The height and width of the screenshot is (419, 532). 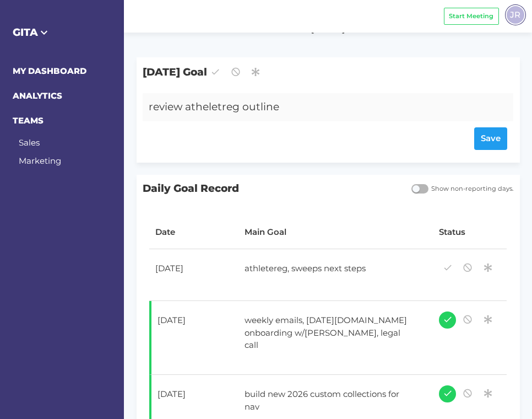 I want to click on span: Start Meeting, so click(x=471, y=16).